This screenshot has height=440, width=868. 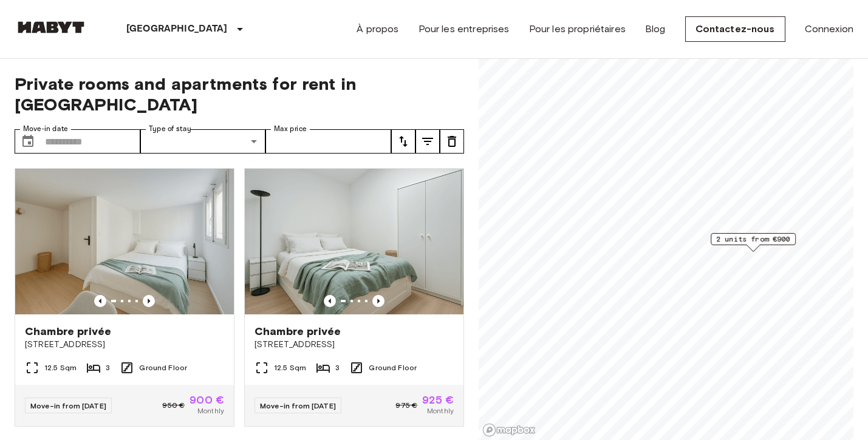 I want to click on button: Choose date, so click(x=28, y=141).